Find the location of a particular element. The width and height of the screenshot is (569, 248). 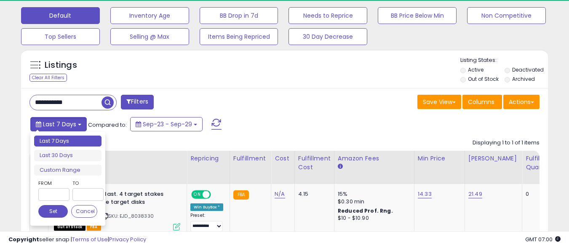

button: Non Competitive is located at coordinates (506, 16).